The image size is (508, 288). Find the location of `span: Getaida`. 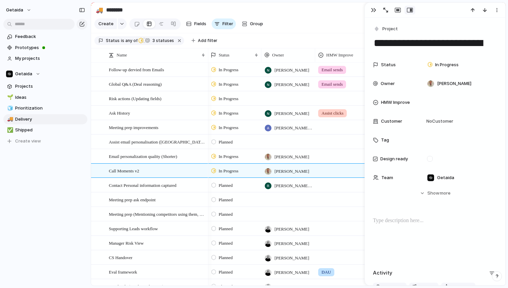

span: Getaida is located at coordinates (445, 178).